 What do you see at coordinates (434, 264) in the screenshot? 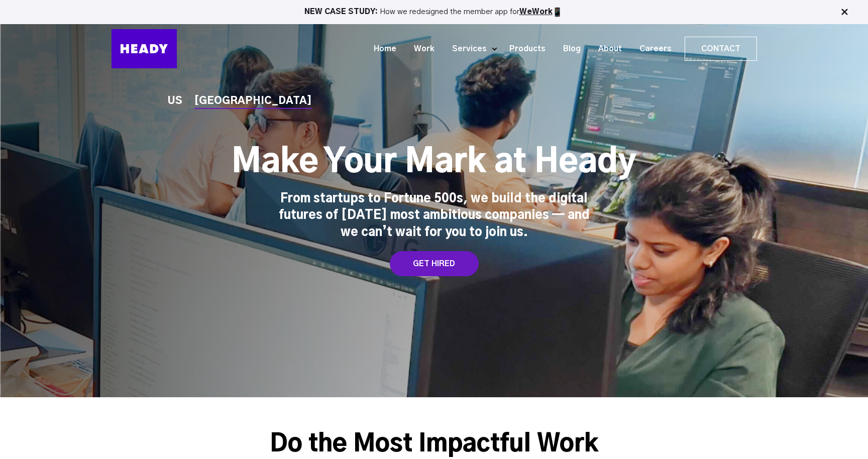
I see `a: GET HIRED` at bounding box center [434, 264].